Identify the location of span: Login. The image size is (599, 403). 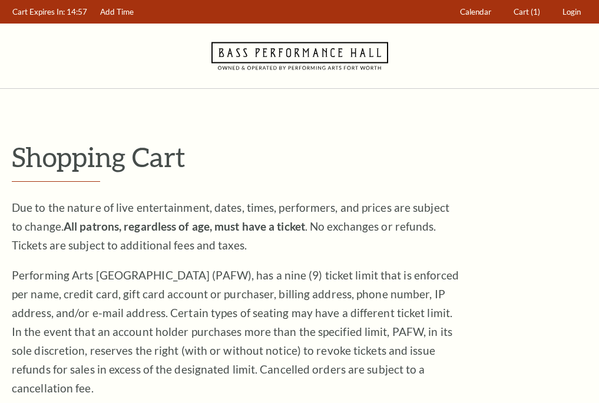
(571, 12).